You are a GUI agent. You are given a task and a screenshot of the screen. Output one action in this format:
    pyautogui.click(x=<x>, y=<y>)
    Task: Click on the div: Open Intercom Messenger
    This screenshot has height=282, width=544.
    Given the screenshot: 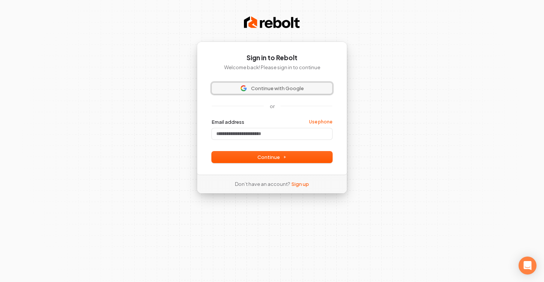 What is the action you would take?
    pyautogui.click(x=527, y=265)
    